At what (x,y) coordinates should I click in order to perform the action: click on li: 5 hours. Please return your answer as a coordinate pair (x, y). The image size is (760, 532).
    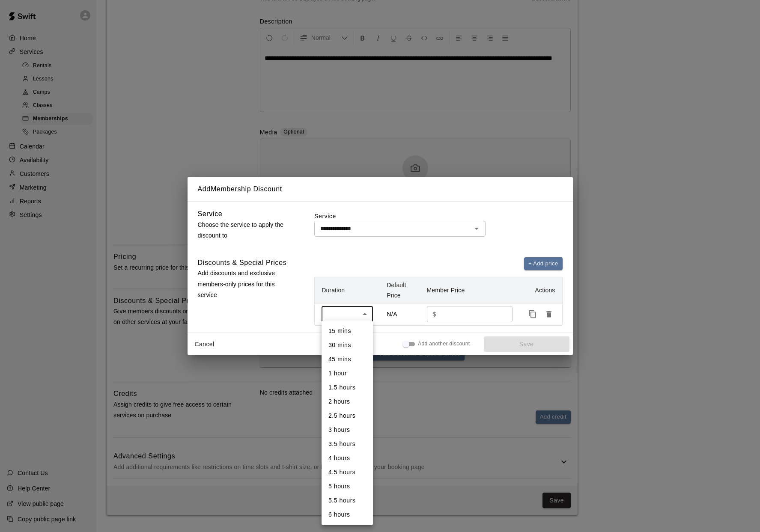
    Looking at the image, I should click on (347, 486).